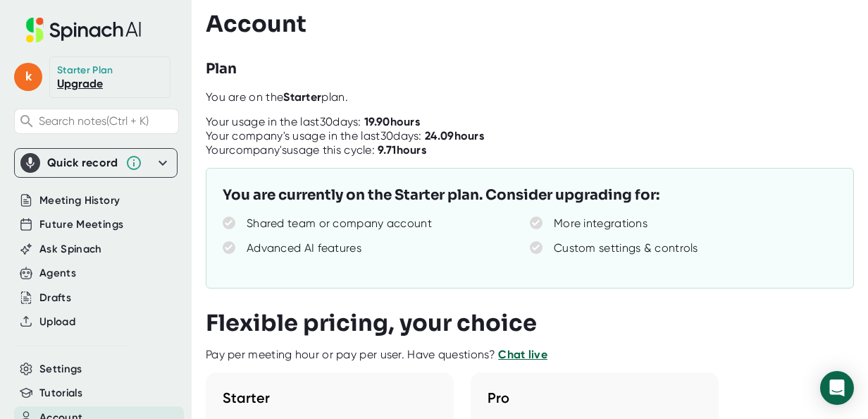 This screenshot has width=868, height=419. What do you see at coordinates (58, 273) in the screenshot?
I see `button: Agents` at bounding box center [58, 273].